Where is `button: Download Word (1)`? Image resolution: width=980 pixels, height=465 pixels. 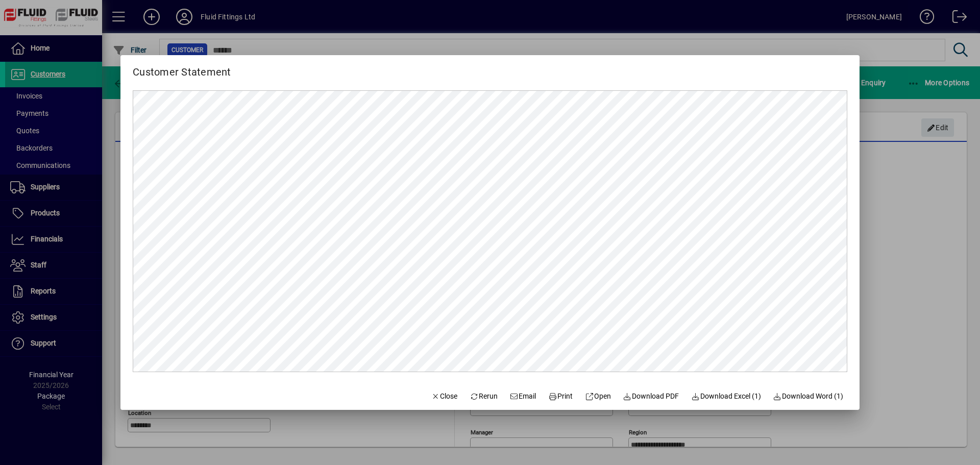
button: Download Word (1) is located at coordinates (808, 397).